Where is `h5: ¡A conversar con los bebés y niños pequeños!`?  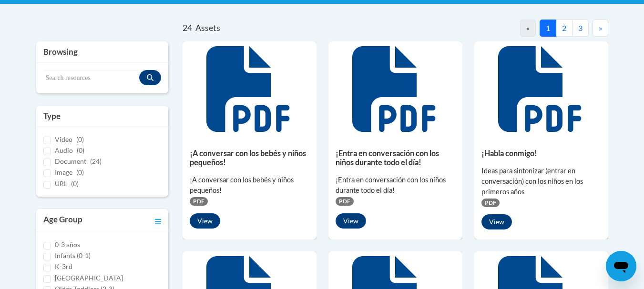 h5: ¡A conversar con los bebés y niños pequeños! is located at coordinates (249, 157).